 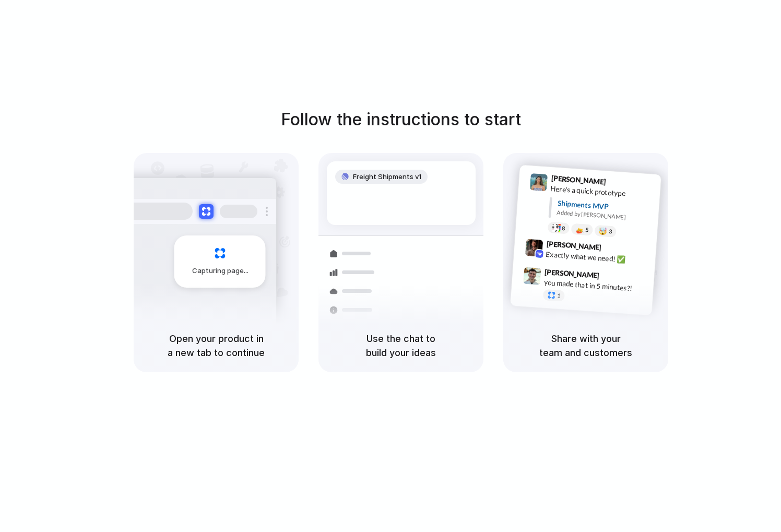 I want to click on span: 3, so click(x=610, y=231).